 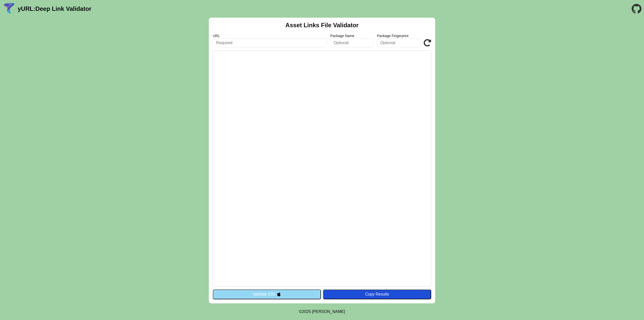 What do you see at coordinates (399, 36) in the screenshot?
I see `label: Package Fingerprint` at bounding box center [399, 36].